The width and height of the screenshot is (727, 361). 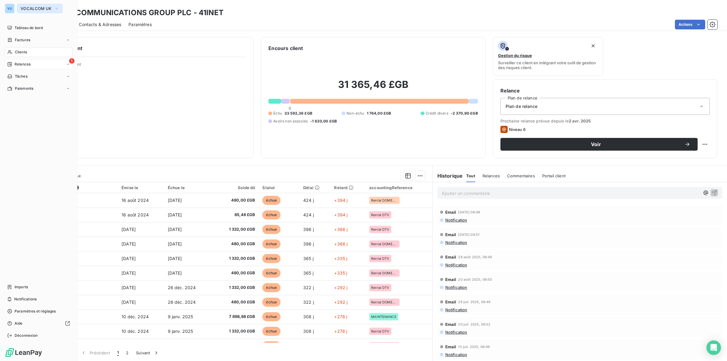 I want to click on button: Suivant, so click(x=147, y=352).